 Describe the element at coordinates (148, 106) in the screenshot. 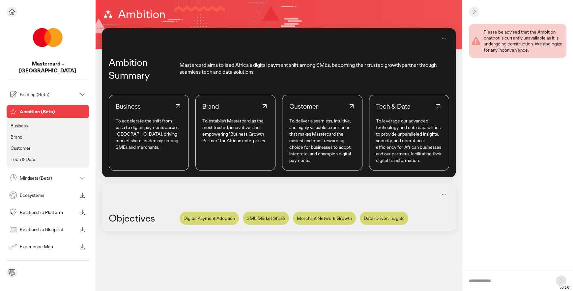

I see `div: Business` at that location.